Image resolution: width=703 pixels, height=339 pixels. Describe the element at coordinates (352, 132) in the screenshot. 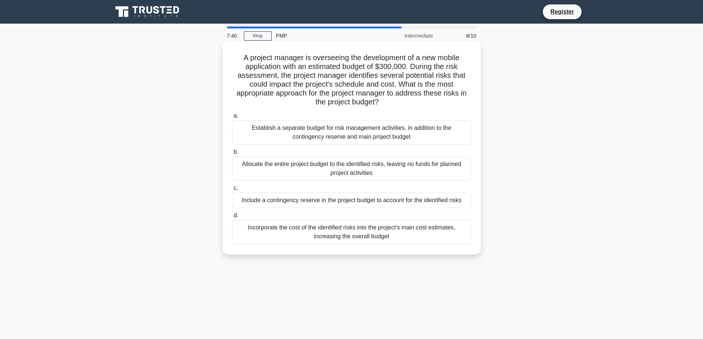

I see `div: Establish a separate budget for risk management activities, in addition to the contingency reserv...` at that location.